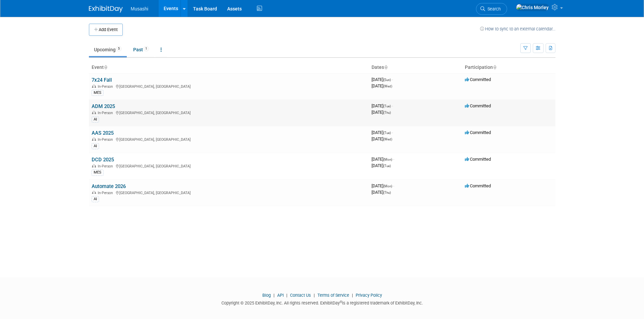 The width and height of the screenshot is (644, 319). What do you see at coordinates (494, 67) in the screenshot?
I see `a: Sort by Participation Type` at bounding box center [494, 67].